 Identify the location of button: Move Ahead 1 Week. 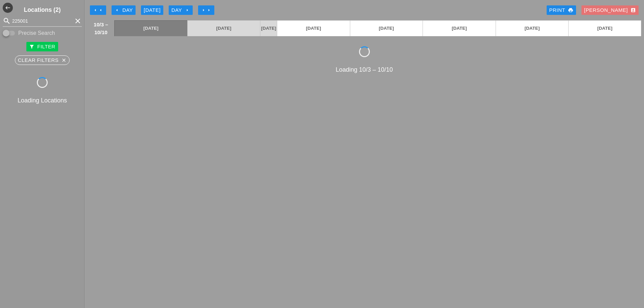
(206, 10).